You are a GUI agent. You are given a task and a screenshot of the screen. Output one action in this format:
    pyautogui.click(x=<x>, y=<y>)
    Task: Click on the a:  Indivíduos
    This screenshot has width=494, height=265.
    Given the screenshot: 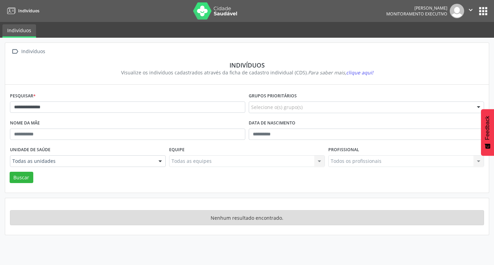 What is the action you would take?
    pyautogui.click(x=28, y=51)
    